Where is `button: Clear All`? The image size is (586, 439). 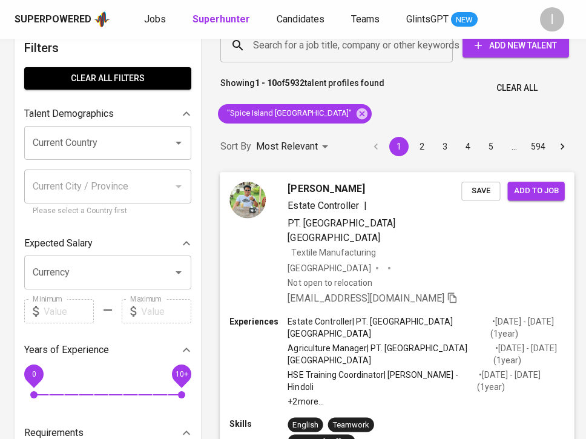 button: Clear All is located at coordinates (517, 88).